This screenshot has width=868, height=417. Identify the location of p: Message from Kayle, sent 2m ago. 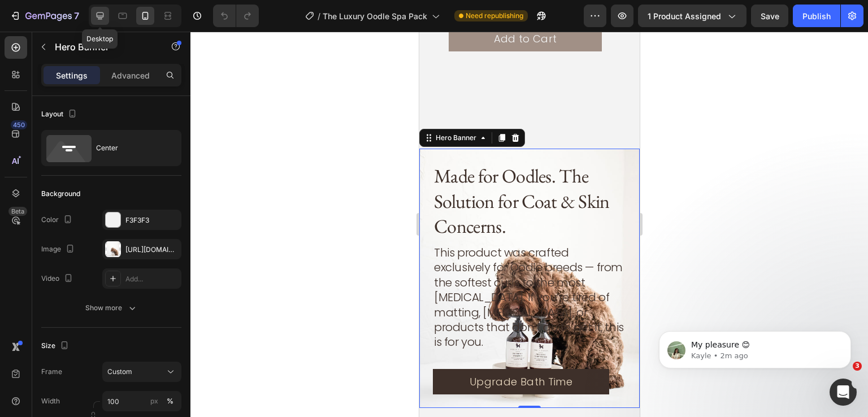
(122, 49).